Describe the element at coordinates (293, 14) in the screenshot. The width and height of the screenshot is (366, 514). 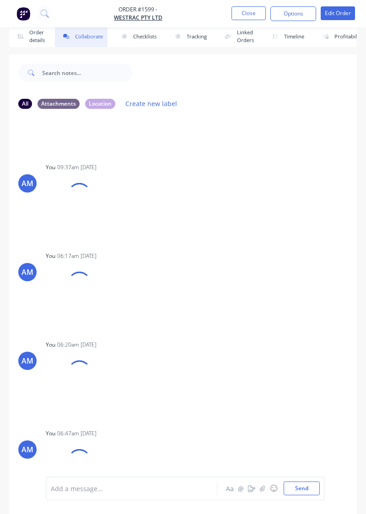
I see `button: Options` at that location.